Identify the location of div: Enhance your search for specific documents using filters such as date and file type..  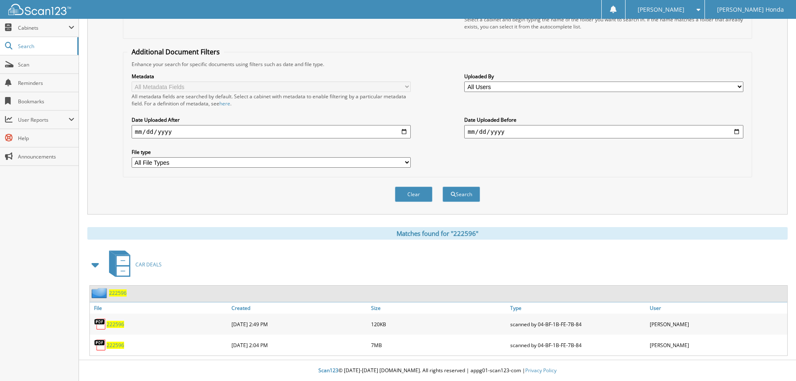
(438, 64).